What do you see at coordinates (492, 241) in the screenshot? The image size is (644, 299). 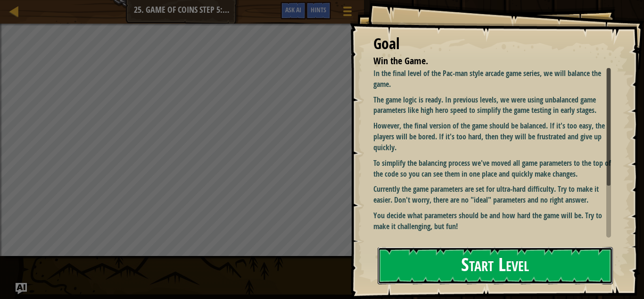 I see `p: Use the keyboard or mouse for player control:` at bounding box center [492, 241].